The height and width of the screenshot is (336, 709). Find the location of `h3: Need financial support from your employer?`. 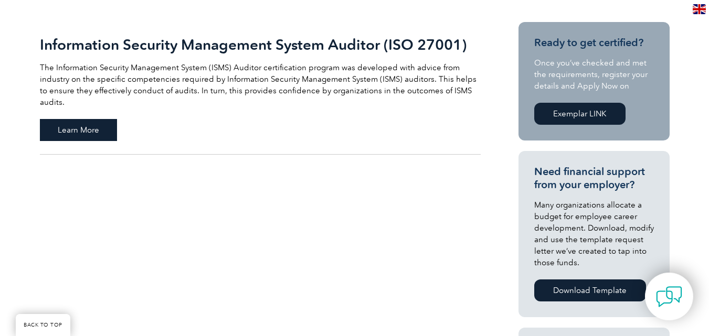

h3: Need financial support from your employer? is located at coordinates (594, 178).